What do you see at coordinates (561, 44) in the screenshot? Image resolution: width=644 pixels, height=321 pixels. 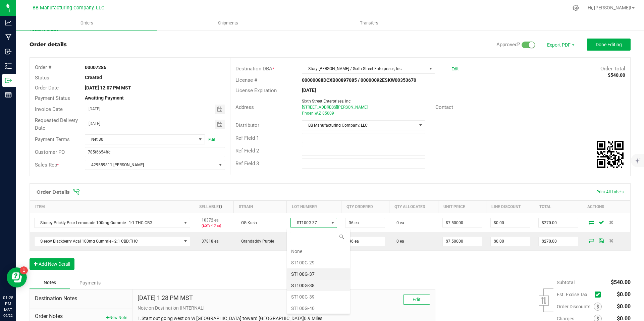 I see `span: Export PDF` at bounding box center [561, 44].